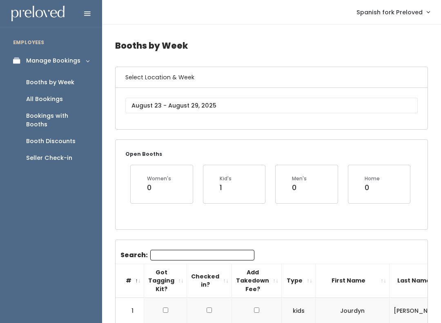 The image size is (441, 323). Describe the element at coordinates (271, 105) in the screenshot. I see `input: August 23 - August 29, 2025` at that location.